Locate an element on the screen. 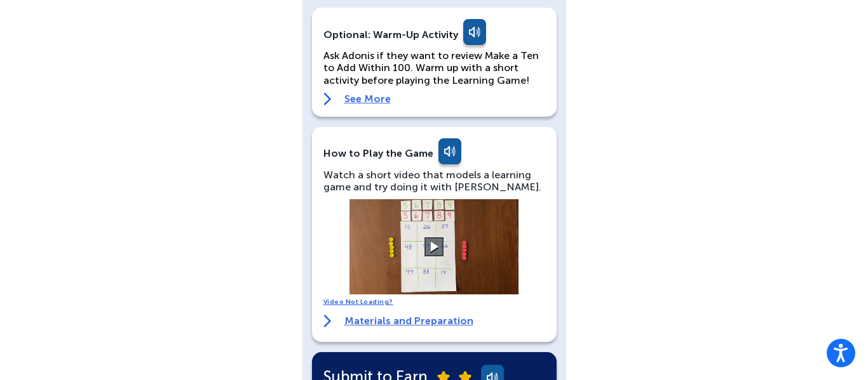 The image size is (868, 380). a: Materials and Preparation is located at coordinates (398, 321).